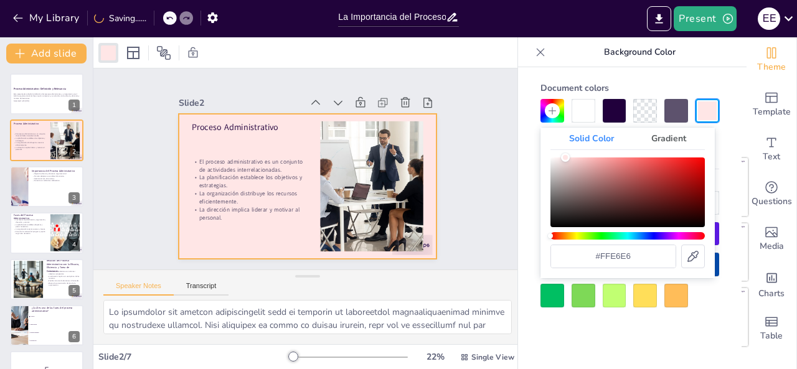  What do you see at coordinates (630, 88) in the screenshot?
I see `div: Document colors` at bounding box center [630, 88].